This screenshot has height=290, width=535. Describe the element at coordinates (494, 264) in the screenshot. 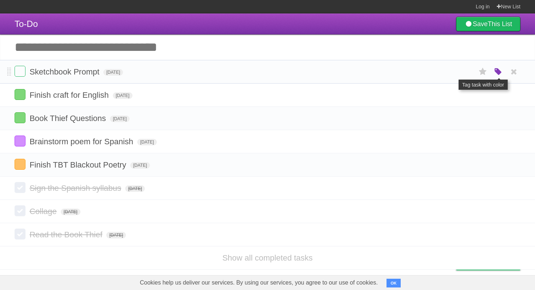

I see `span: Buy me a coffee` at that location.